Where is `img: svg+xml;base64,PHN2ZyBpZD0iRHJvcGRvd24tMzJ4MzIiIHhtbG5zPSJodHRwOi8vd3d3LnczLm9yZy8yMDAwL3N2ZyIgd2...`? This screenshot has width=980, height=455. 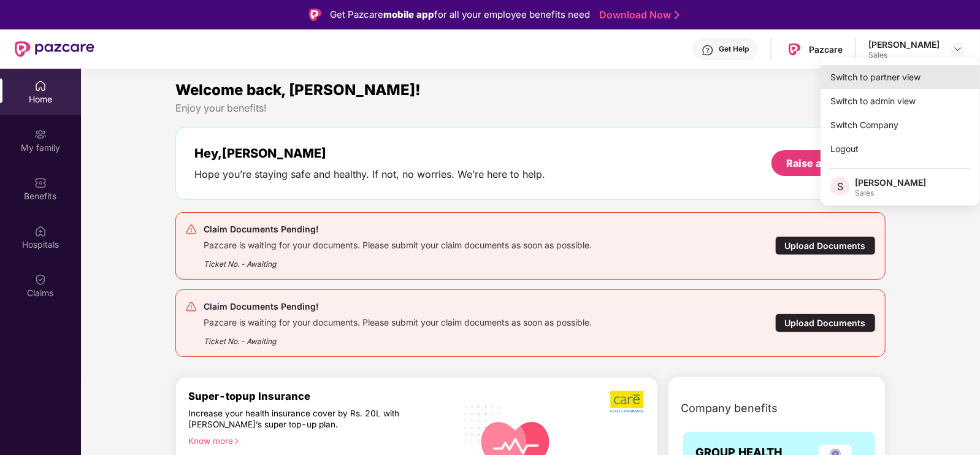 img: svg+xml;base64,PHN2ZyBpZD0iRHJvcGRvd24tMzJ4MzIiIHhtbG5zPSJodHRwOi8vd3d3LnczLm9yZy8yMDAwL3N2ZyIgd2... is located at coordinates (958, 49).